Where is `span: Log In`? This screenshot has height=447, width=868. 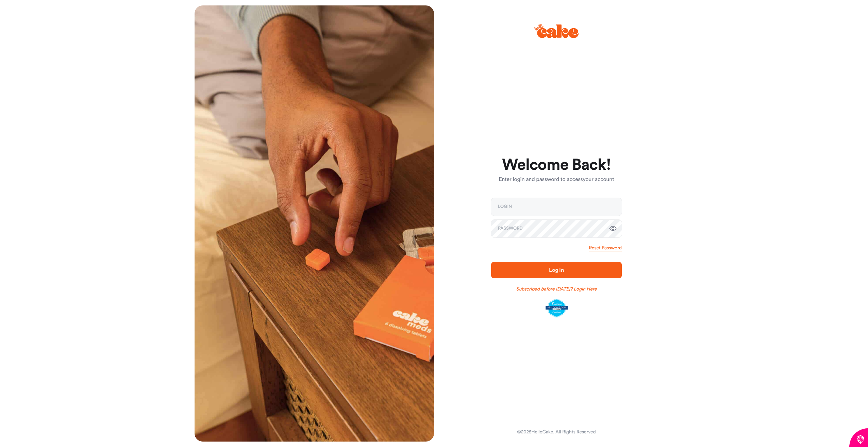
span: Log In is located at coordinates (556, 270).